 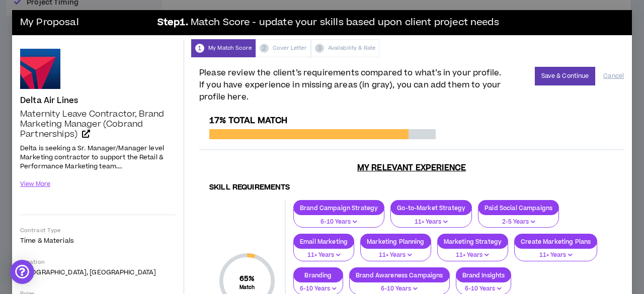 I want to click on p: Paid Social Campaigns, so click(x=518, y=208).